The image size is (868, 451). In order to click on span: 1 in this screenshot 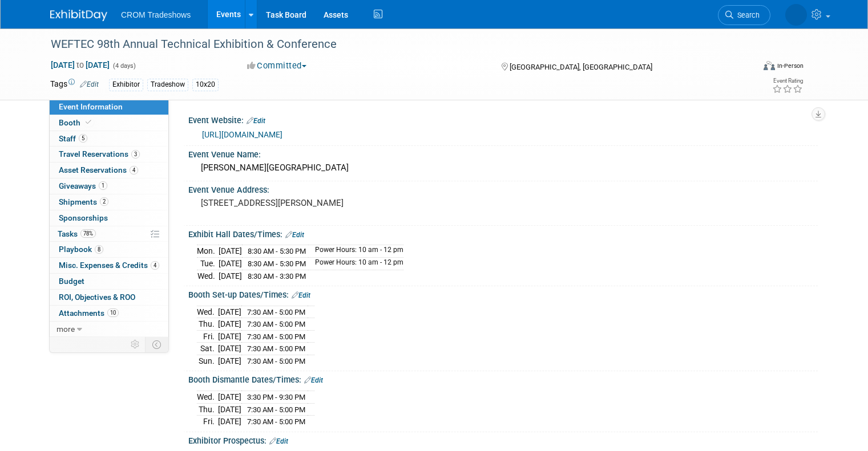, I will do `click(103, 186)`.